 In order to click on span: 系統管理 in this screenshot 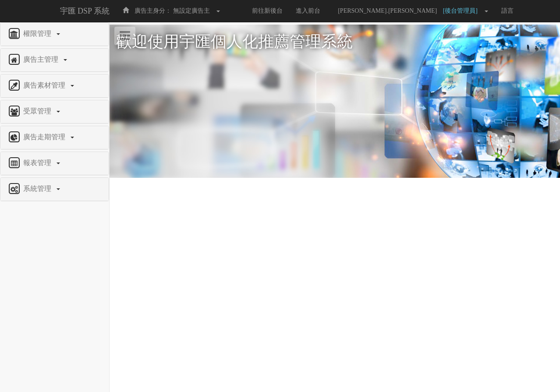, I will do `click(38, 188)`.